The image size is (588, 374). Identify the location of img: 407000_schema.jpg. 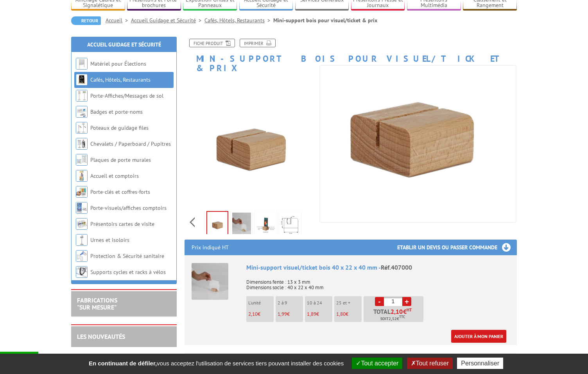
(290, 225).